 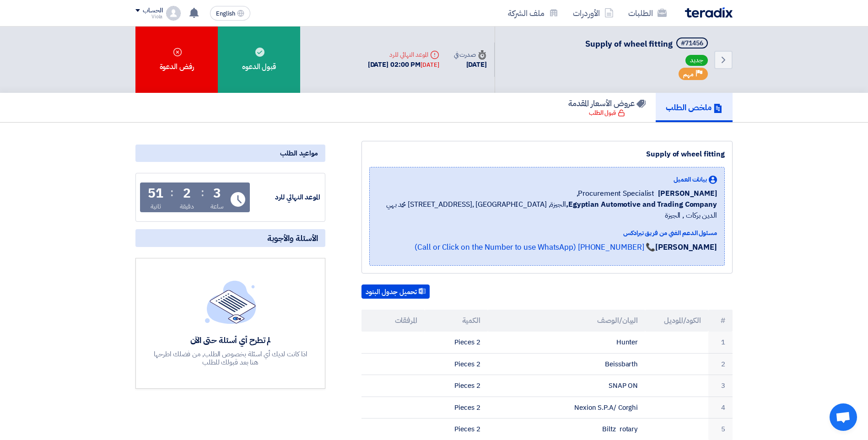 I want to click on td: Biltz rotary, so click(x=567, y=430).